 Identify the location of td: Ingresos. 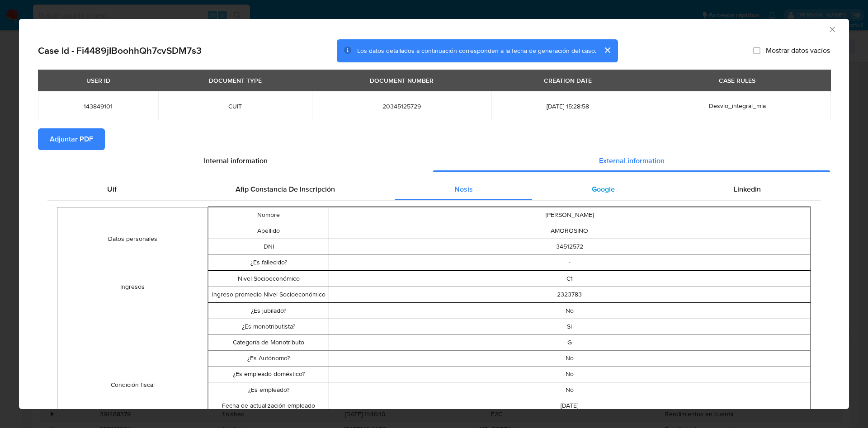
(133, 287).